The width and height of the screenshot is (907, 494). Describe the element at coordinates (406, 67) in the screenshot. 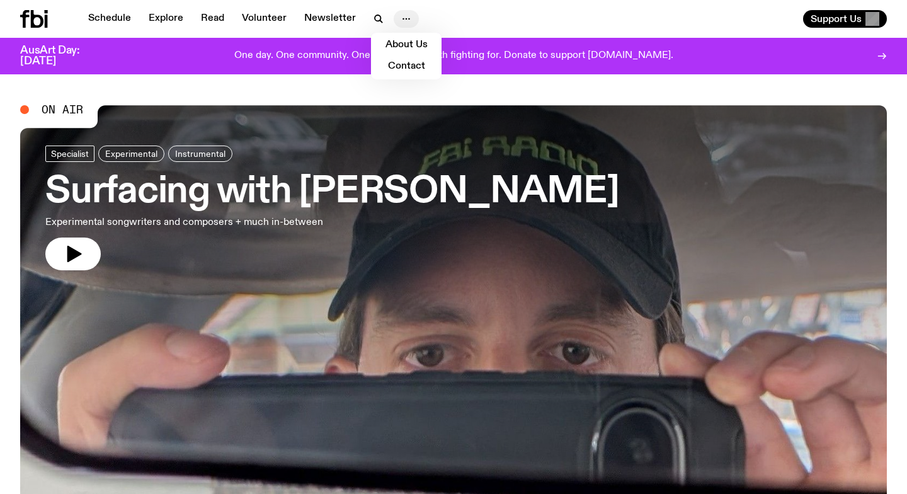

I see `a: Contact` at that location.